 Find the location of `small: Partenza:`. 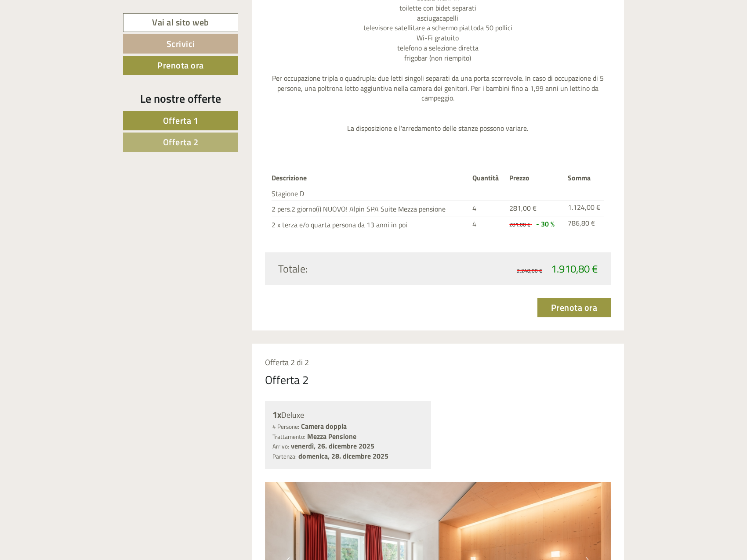

small: Partenza: is located at coordinates (284, 457).